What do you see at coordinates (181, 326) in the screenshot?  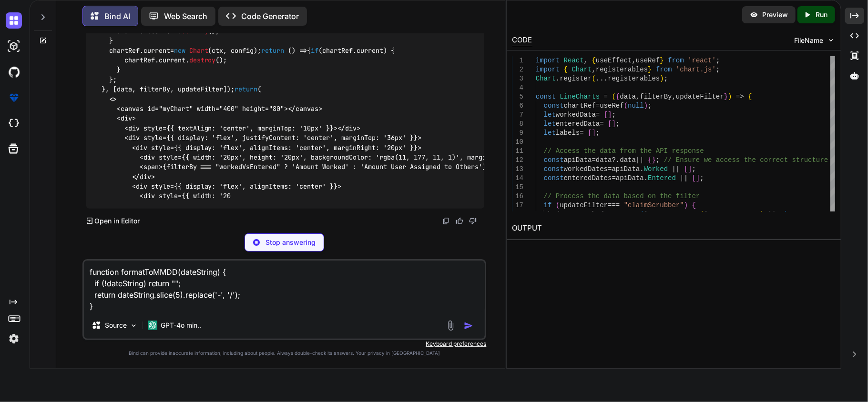 I see `p: GPT-4o min..` at bounding box center [181, 326].